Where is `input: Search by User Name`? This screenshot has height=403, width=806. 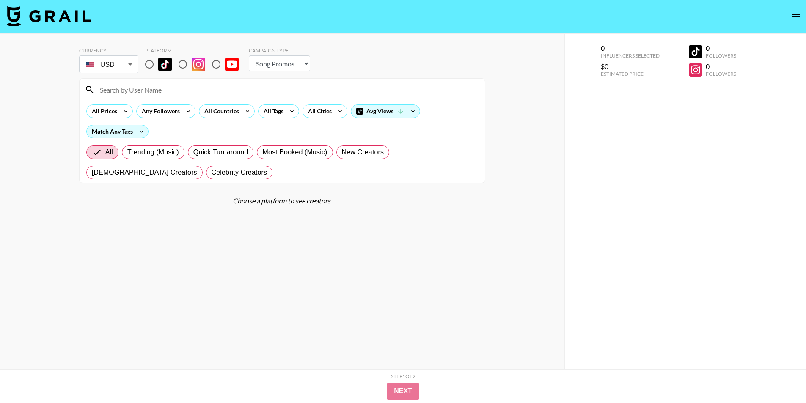
input: Search by User Name is located at coordinates (287, 90).